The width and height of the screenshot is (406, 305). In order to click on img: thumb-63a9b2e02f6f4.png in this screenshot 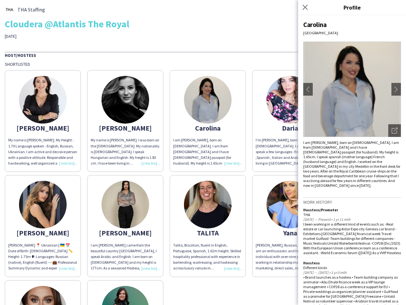, I will do `click(290, 204)`.